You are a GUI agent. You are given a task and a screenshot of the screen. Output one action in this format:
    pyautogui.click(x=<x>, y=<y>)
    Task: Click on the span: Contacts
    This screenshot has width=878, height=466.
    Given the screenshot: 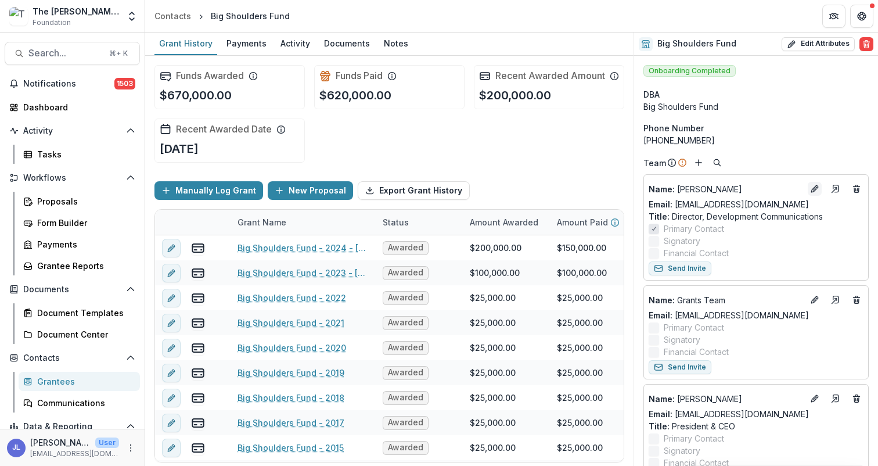 What is the action you would take?
    pyautogui.click(x=72, y=358)
    